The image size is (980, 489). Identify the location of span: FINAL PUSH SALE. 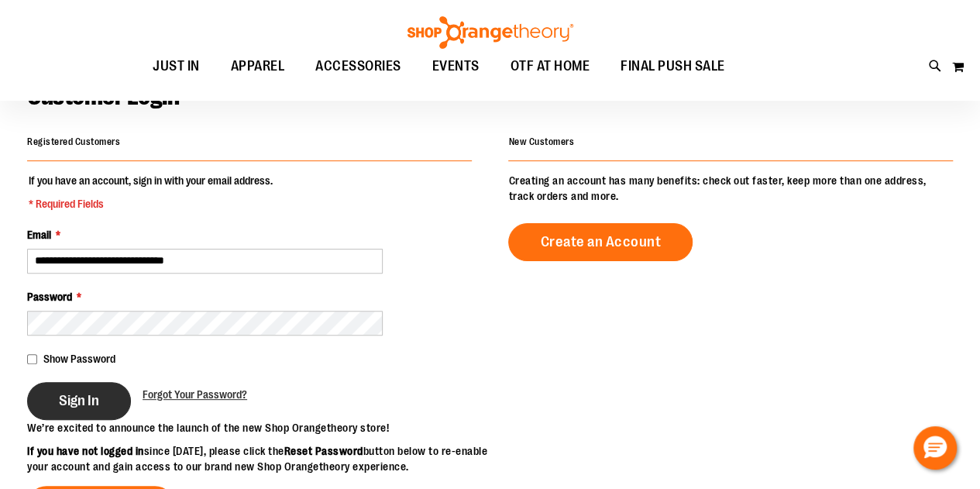
(673, 66).